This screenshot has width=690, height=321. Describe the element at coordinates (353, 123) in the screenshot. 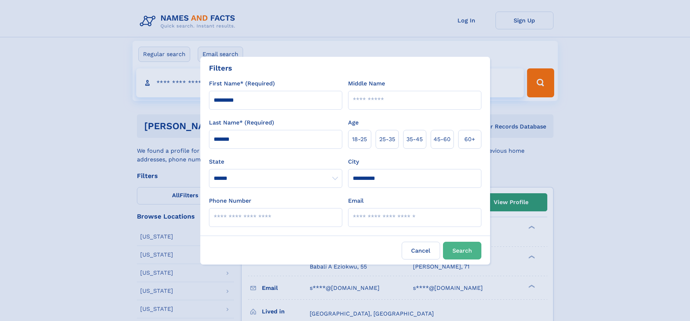

I see `label: Age` at that location.